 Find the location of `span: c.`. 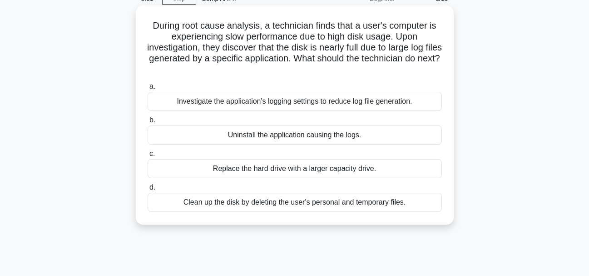

span: c. is located at coordinates (152, 153).